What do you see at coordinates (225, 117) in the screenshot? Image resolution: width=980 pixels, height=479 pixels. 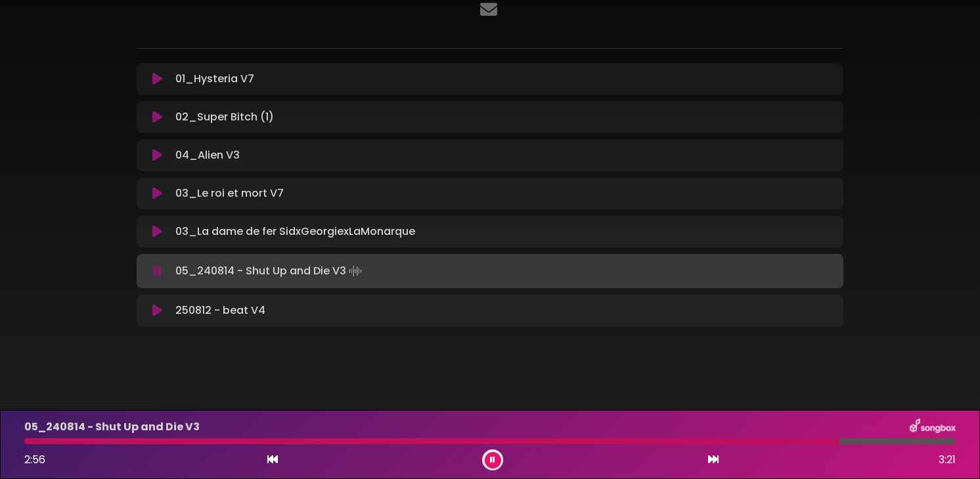 I see `p: 02_Super Bitch (1)` at bounding box center [225, 117].